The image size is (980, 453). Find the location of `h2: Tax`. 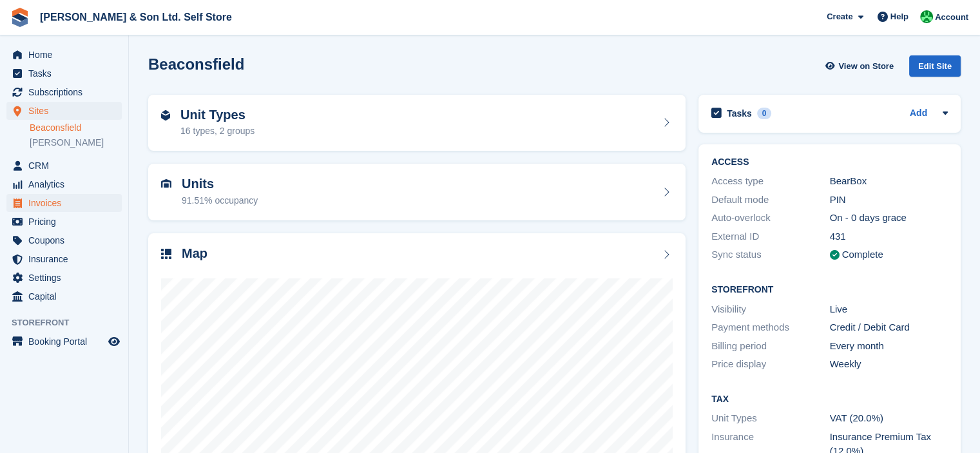

h2: Tax is located at coordinates (830, 399).